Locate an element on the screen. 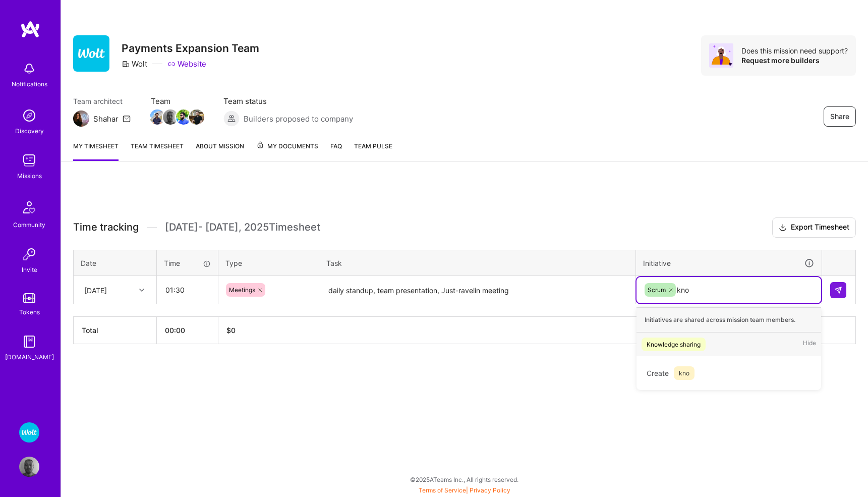 This screenshot has width=868, height=497. img: logo is located at coordinates (30, 29).